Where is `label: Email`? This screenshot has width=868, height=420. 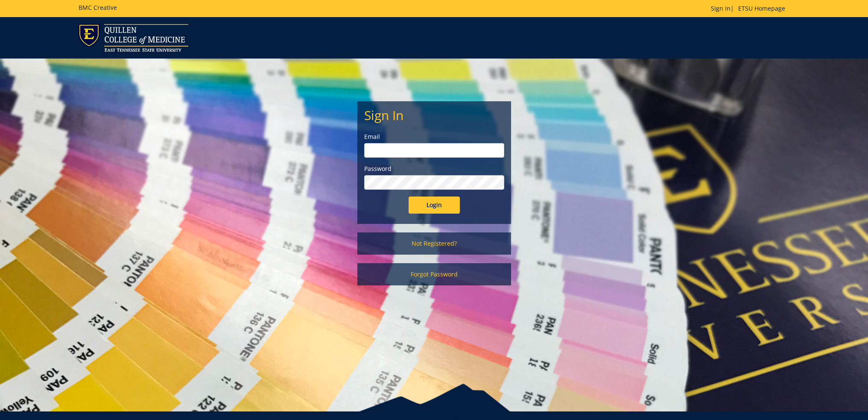
label: Email is located at coordinates (434, 136).